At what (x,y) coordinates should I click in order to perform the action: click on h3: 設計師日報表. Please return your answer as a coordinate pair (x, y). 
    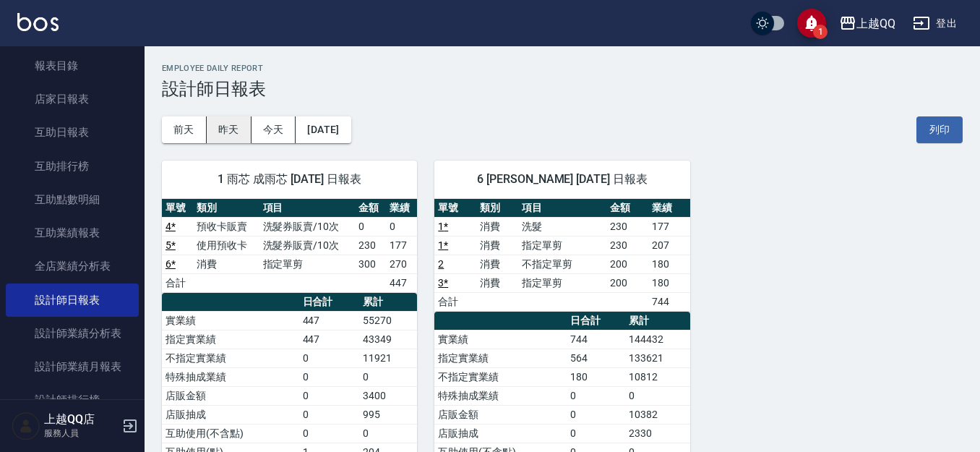
    Looking at the image, I should click on (562, 89).